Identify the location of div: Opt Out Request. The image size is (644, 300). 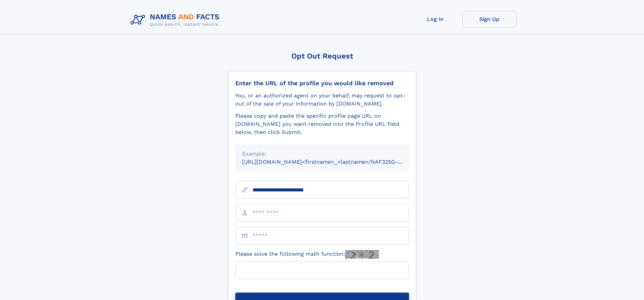
(322, 56).